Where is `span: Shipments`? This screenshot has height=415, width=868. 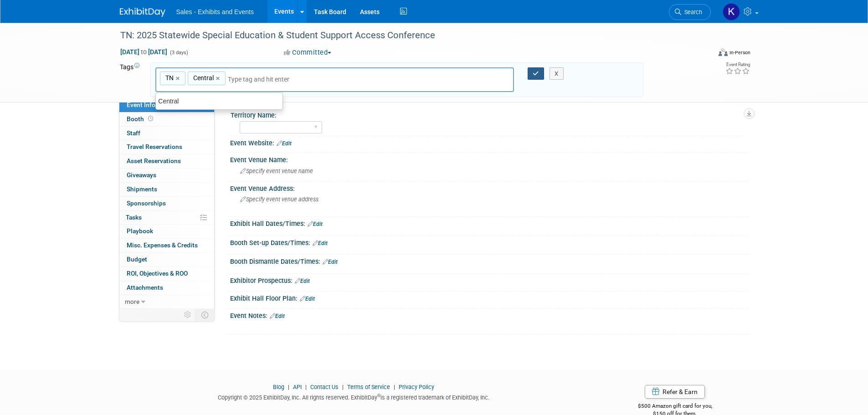 span: Shipments is located at coordinates (142, 189).